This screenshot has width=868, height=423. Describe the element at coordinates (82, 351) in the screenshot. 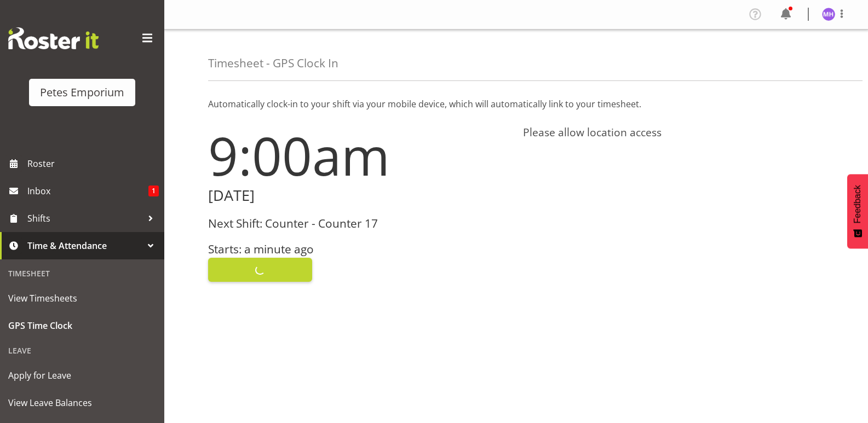

I see `div: Leave` at that location.